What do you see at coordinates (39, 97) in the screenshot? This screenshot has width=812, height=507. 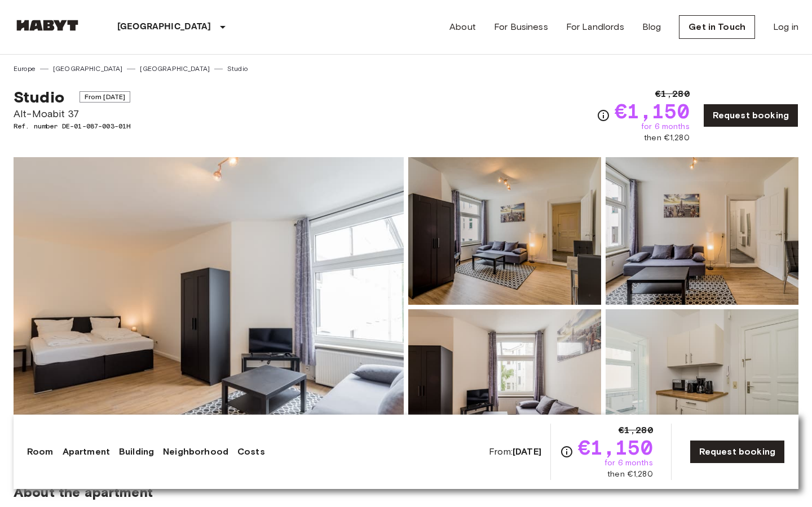 I see `span: Studio` at bounding box center [39, 97].